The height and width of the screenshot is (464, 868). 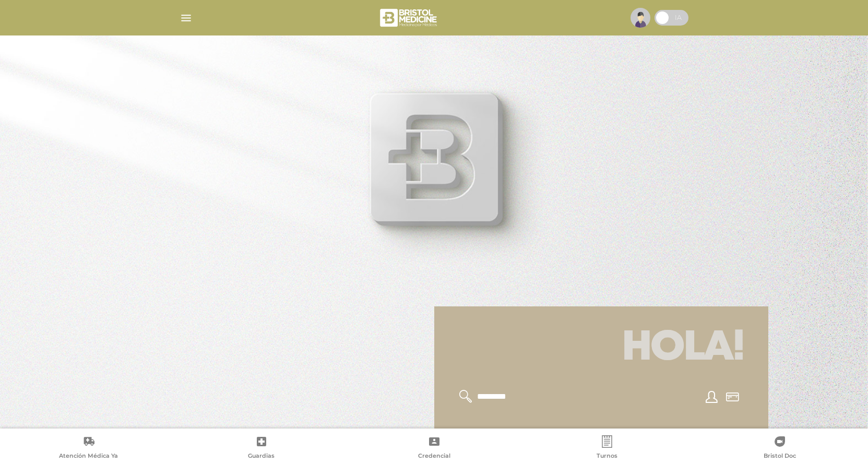 What do you see at coordinates (261, 457) in the screenshot?
I see `span: Guardias` at bounding box center [261, 457].